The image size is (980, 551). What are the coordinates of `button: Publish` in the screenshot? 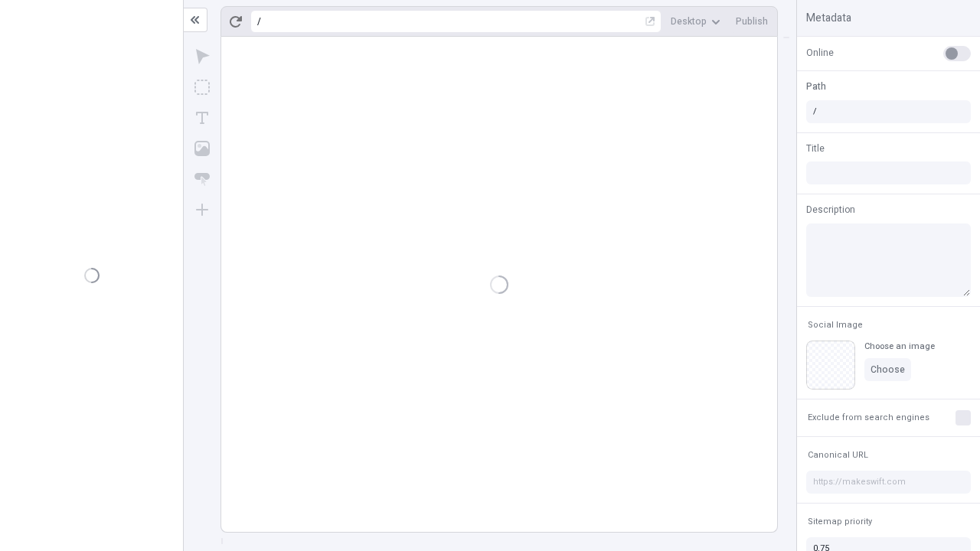 It's located at (752, 21).